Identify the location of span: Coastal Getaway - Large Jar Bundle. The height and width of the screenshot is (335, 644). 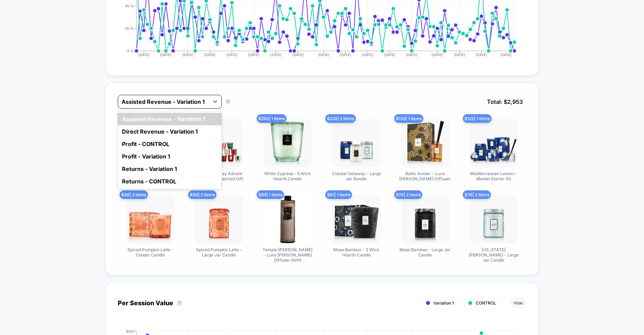
(357, 176).